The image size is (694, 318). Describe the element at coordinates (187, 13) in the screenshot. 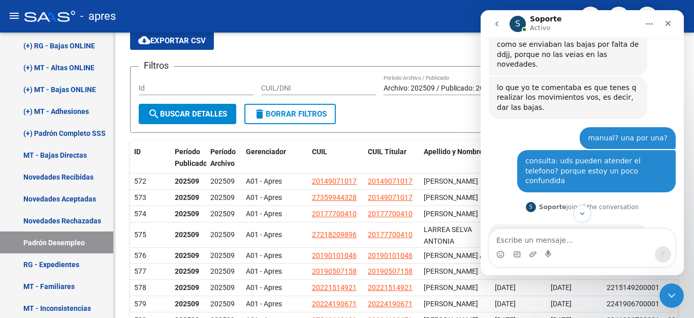

I see `div: Cerrar` at that location.